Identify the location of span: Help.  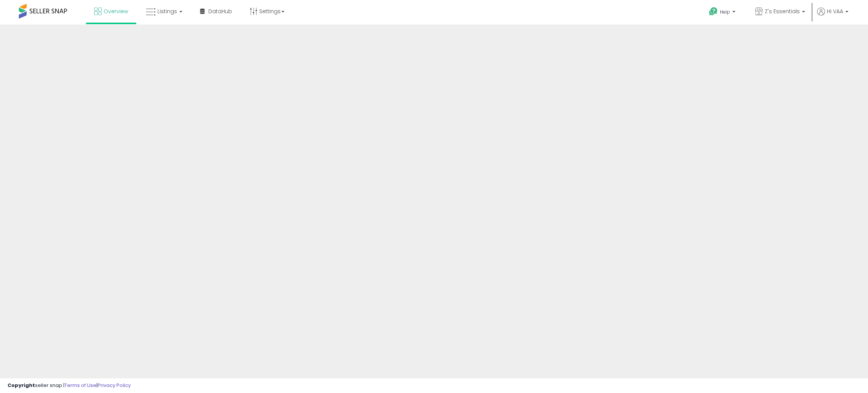
(725, 12).